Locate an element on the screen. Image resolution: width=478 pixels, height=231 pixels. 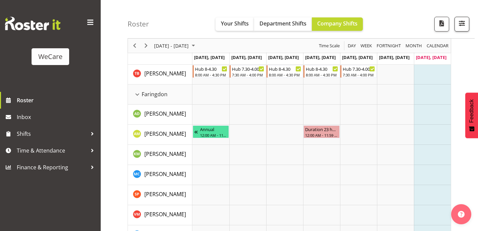
button: Feedback - Show survey is located at coordinates (472, 115).